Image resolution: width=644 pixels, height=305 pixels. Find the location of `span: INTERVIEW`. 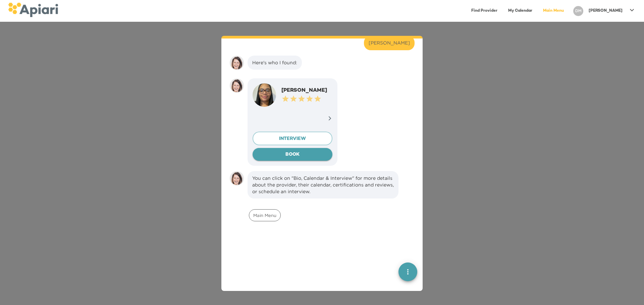

span: INTERVIEW is located at coordinates (292, 139).